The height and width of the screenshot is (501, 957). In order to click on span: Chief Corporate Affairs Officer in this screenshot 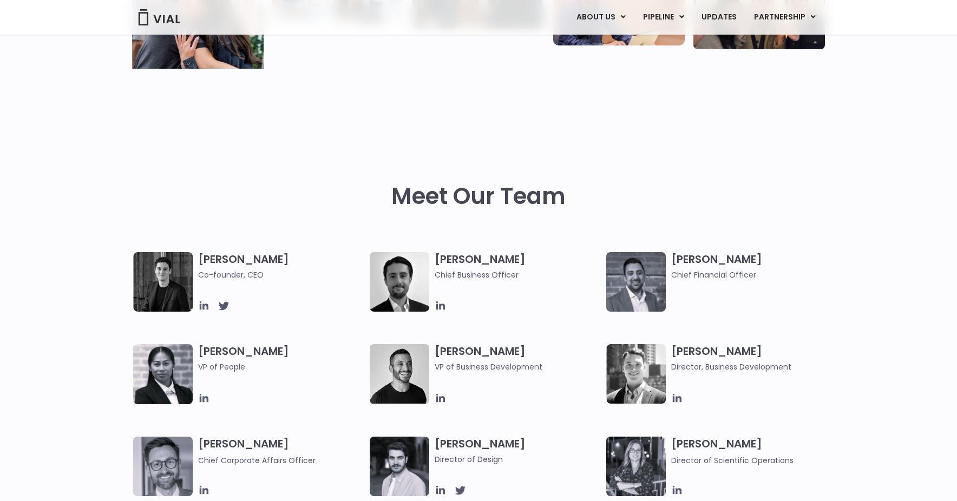, I will do `click(257, 461)`.